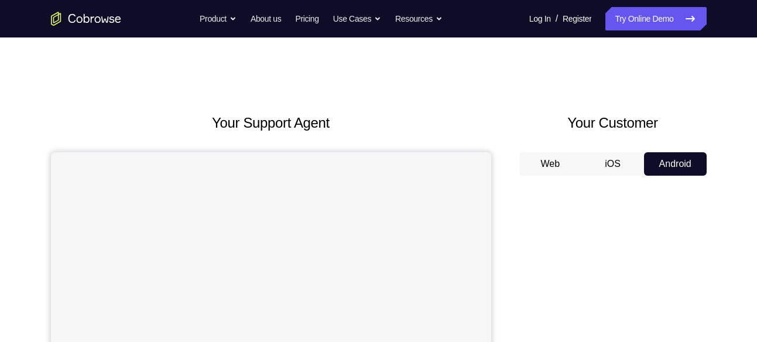 Image resolution: width=757 pixels, height=342 pixels. I want to click on button: Android, so click(675, 164).